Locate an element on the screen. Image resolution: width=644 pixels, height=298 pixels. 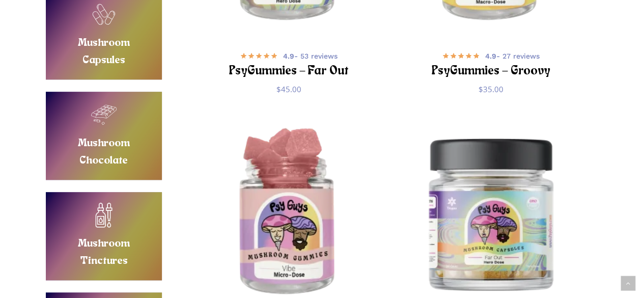
a: 4.9- 27 reviews PsyGummies – Groovy is located at coordinates (491, 63).